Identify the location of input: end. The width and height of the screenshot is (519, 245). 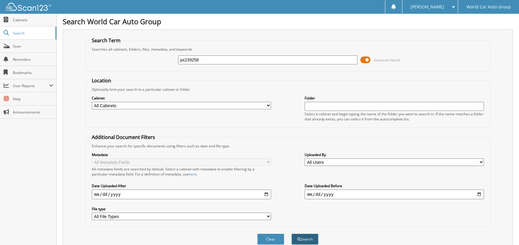
(395, 195).